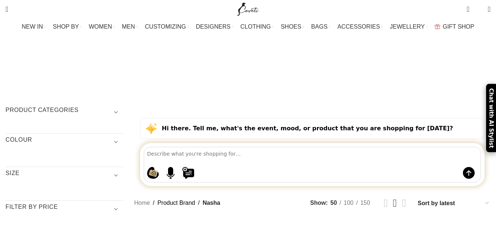  I want to click on a: CUSTOMIZING, so click(166, 27).